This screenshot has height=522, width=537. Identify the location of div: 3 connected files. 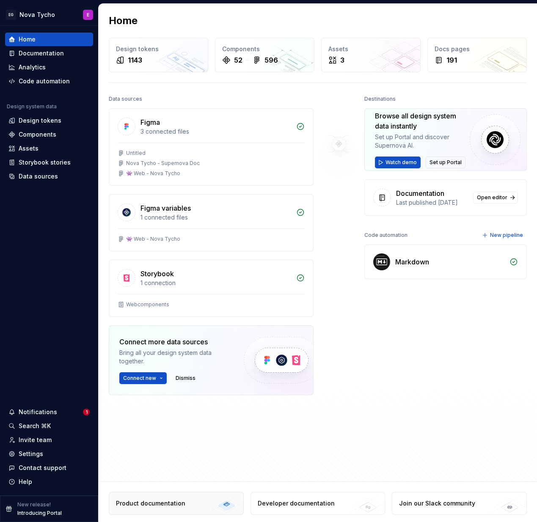
(216, 132).